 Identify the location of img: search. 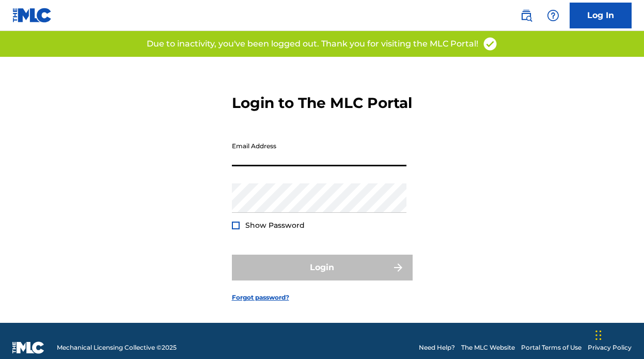
(527, 15).